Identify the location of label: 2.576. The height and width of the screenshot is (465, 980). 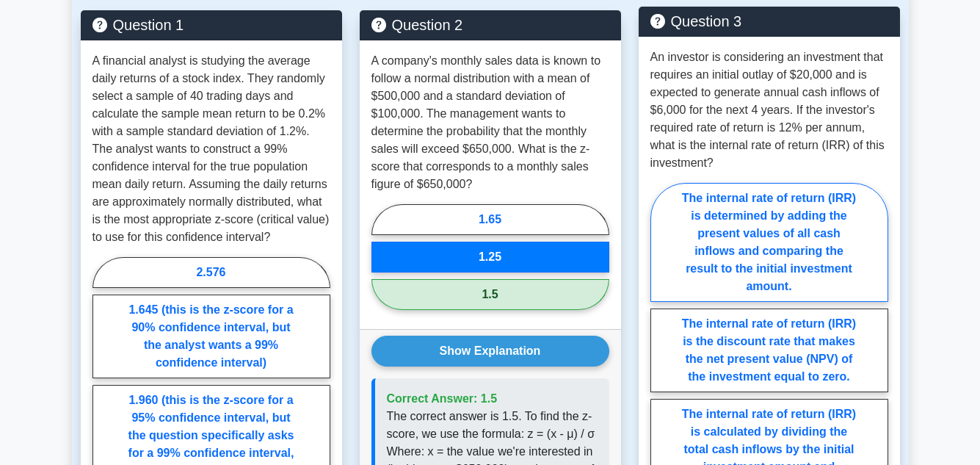
(211, 273).